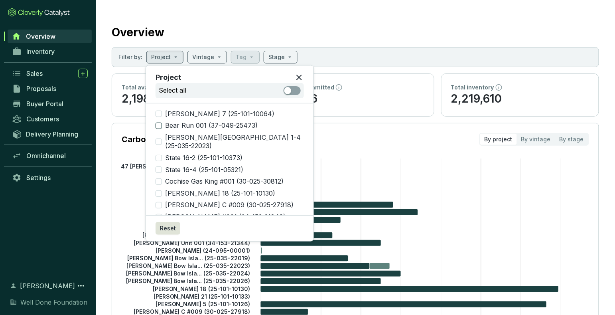  I want to click on button: Reset, so click(168, 228).